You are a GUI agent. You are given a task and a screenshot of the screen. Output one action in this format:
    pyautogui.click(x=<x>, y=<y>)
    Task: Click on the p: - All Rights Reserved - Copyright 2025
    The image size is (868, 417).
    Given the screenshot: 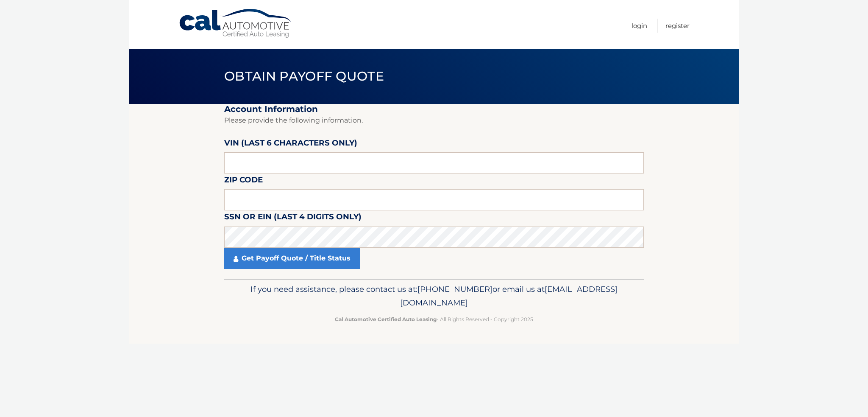 What is the action you would take?
    pyautogui.click(x=434, y=319)
    